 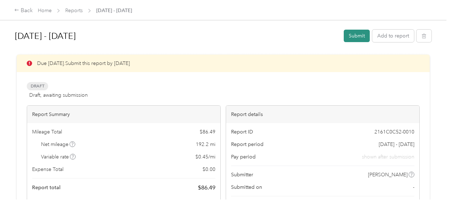 What do you see at coordinates (247, 144) in the screenshot?
I see `span: Report period` at bounding box center [247, 144].